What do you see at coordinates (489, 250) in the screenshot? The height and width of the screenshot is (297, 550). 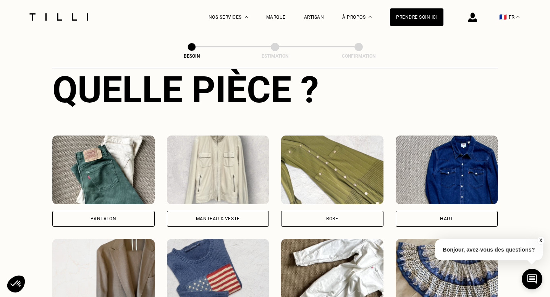 I see `p: Bonjour, avez-vous des questions?` at bounding box center [489, 250].